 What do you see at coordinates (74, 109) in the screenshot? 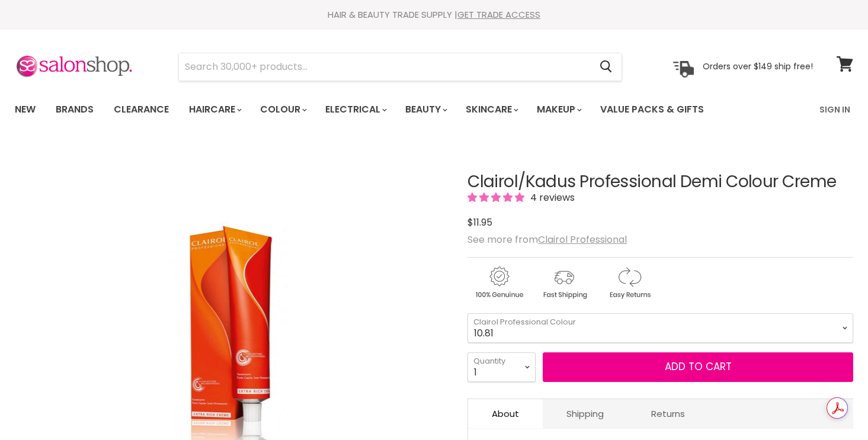
I see `a: Brands` at bounding box center [74, 109].